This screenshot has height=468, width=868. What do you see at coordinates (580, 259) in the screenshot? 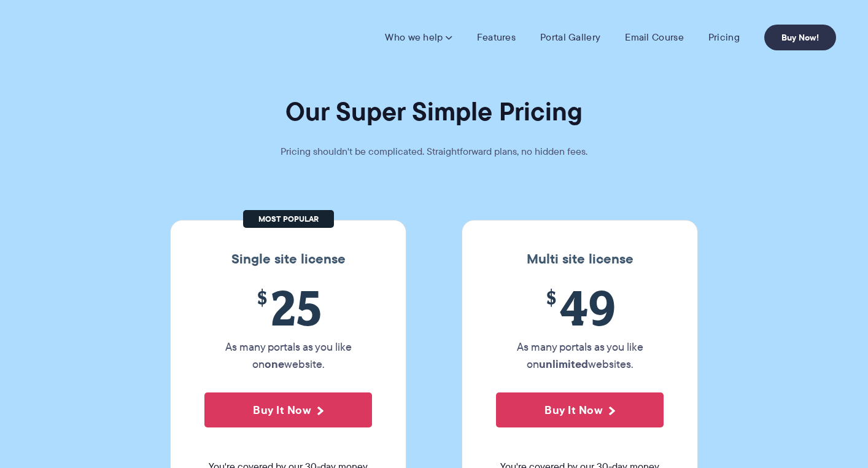
I see `h3: Multi site license` at bounding box center [580, 259].